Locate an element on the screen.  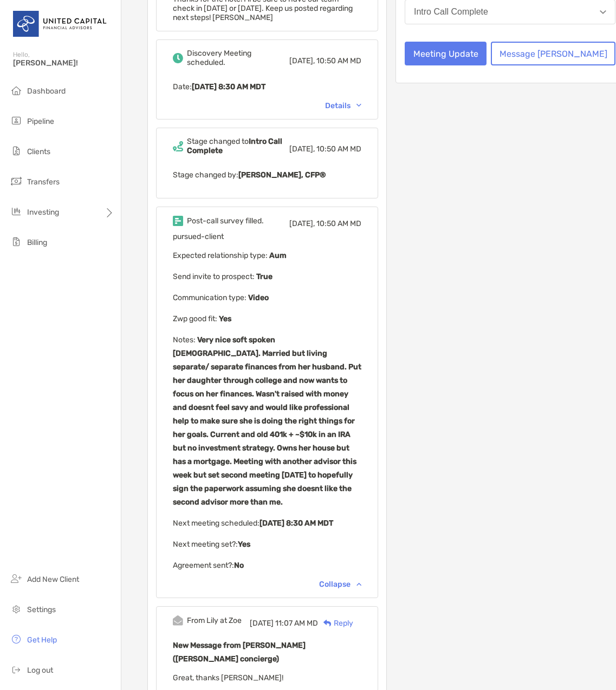
img: Reply icon is located at coordinates (327, 623).